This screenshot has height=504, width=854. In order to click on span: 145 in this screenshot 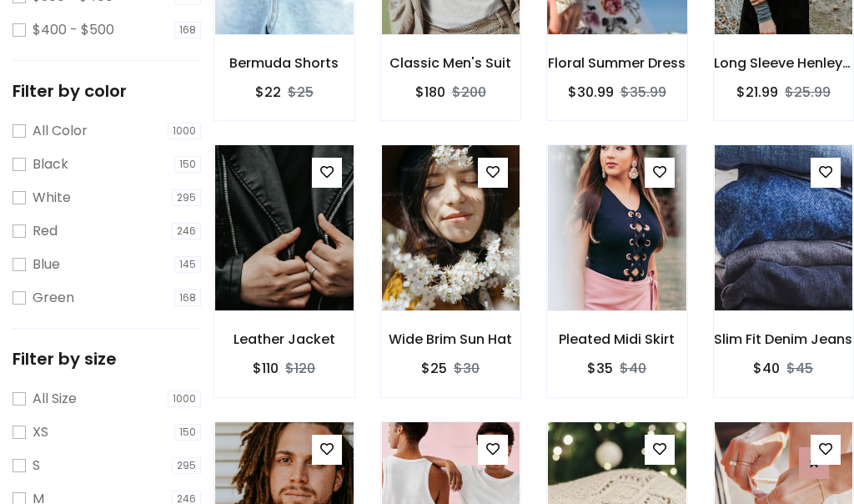, I will do `click(188, 264)`.